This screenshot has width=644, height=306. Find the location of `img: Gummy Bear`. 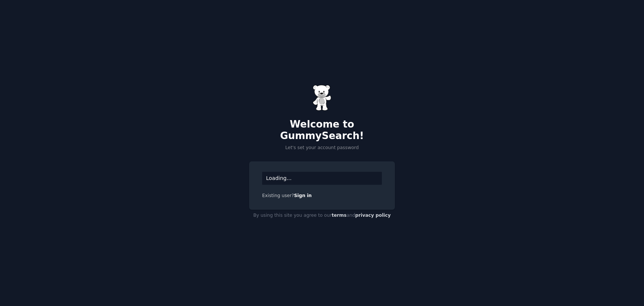

img: Gummy Bear is located at coordinates (322, 98).